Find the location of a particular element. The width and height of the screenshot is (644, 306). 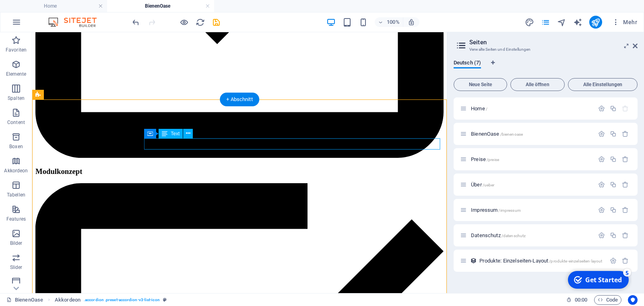

span: Code is located at coordinates (608, 300).